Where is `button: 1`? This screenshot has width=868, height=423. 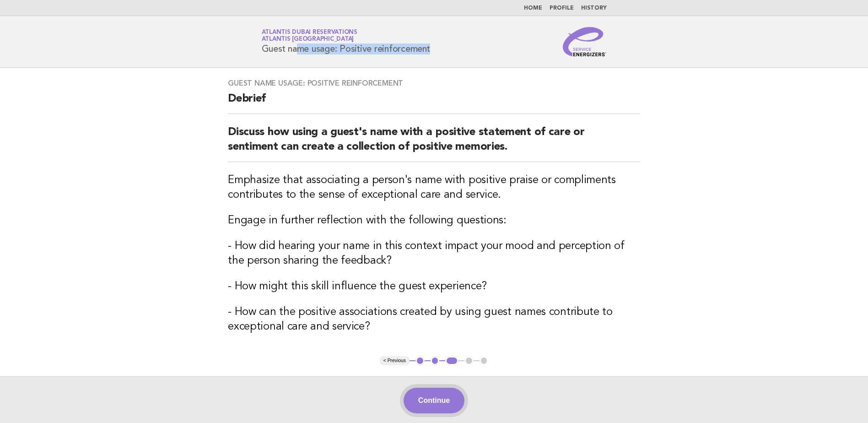
button: 1 is located at coordinates (420, 361).